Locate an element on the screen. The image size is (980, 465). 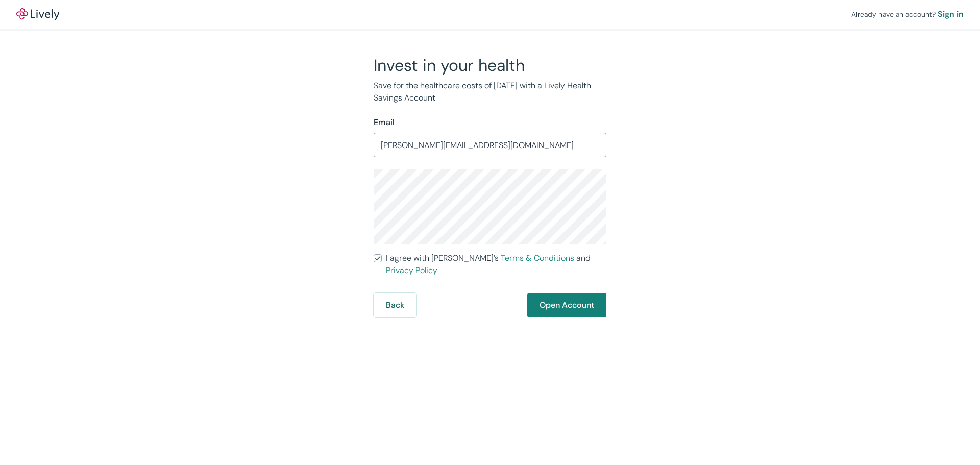
div: Already have an account? is located at coordinates (908, 14).